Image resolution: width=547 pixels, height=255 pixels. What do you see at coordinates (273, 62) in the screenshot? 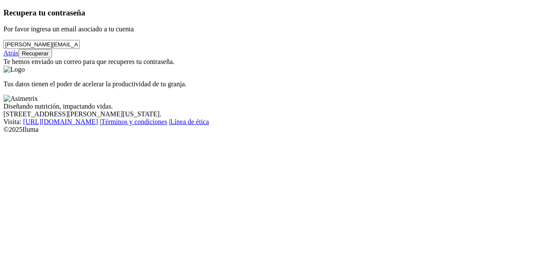
I see `div: Te hemos enviado un correo para que recuperes tu contraseña.` at bounding box center [273, 62].